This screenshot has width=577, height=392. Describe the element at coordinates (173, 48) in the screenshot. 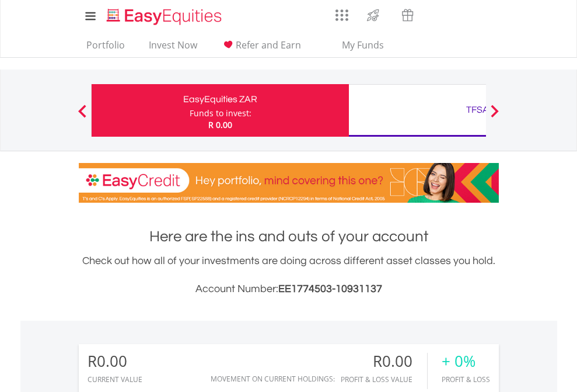

I see `a: Invest Now` at that location.